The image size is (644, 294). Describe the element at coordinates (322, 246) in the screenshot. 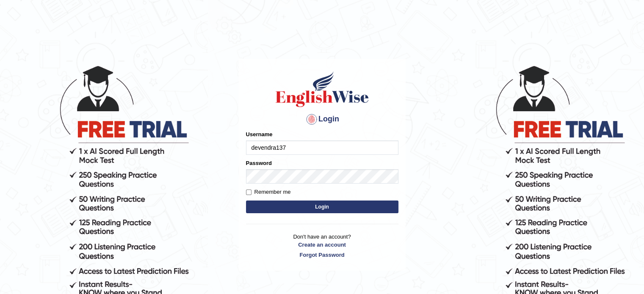

I see `p: Don't have an account?` at that location.